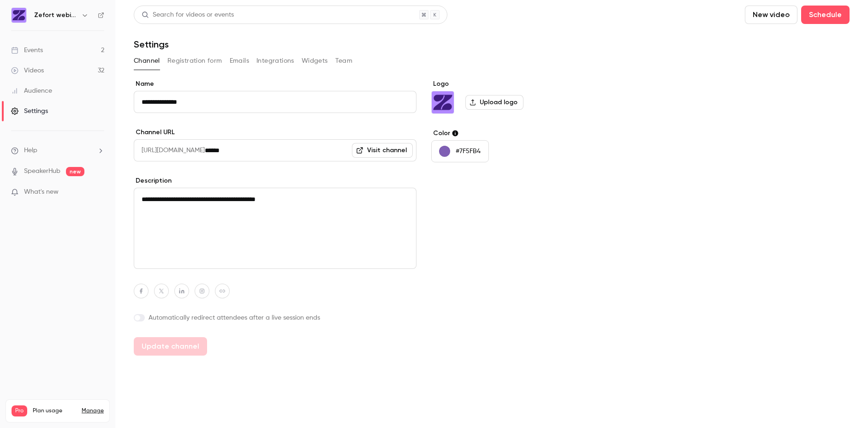 The width and height of the screenshot is (868, 428). What do you see at coordinates (460, 151) in the screenshot?
I see `button: #7F5FB4` at bounding box center [460, 151].